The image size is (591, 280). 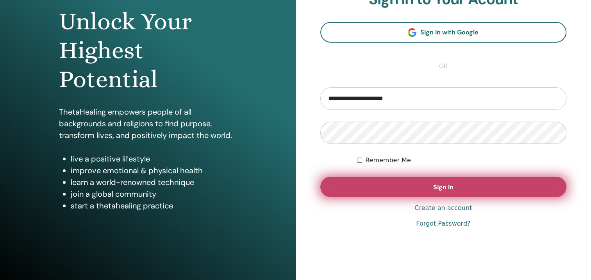 What do you see at coordinates (443, 187) in the screenshot?
I see `span: Sign In` at bounding box center [443, 187].